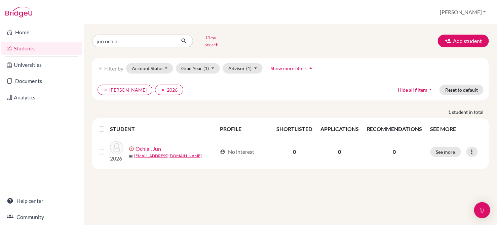 The width and height of the screenshot is (497, 225). Describe the element at coordinates (237, 152) in the screenshot. I see `div: No interest` at that location.